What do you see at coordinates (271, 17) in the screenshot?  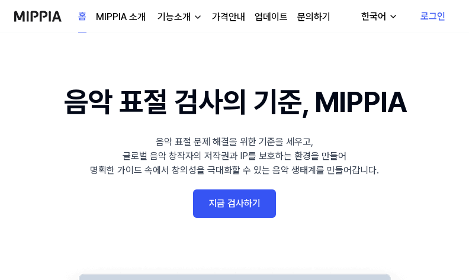 I see `a: 업데이트` at bounding box center [271, 17].